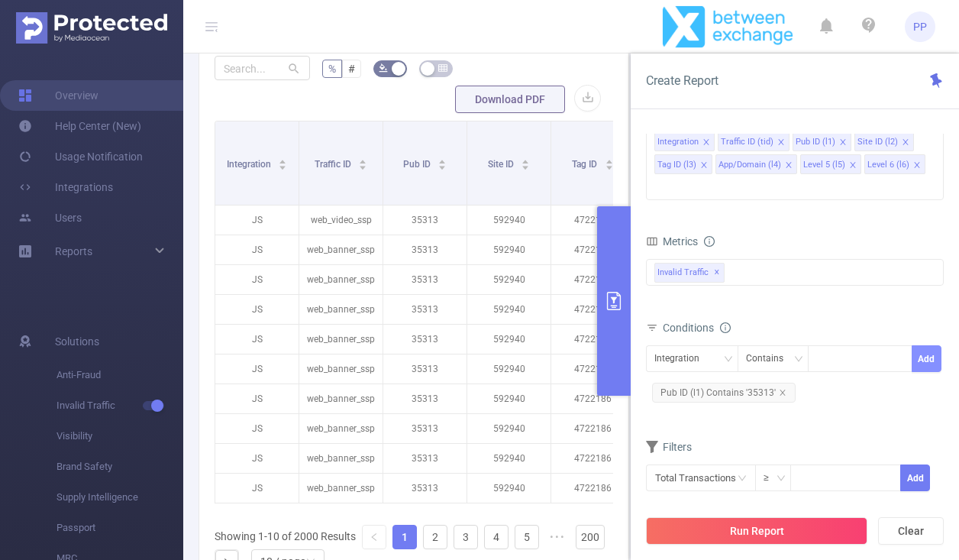 The image size is (959, 560). Describe the element at coordinates (920, 27) in the screenshot. I see `span: PP` at that location.